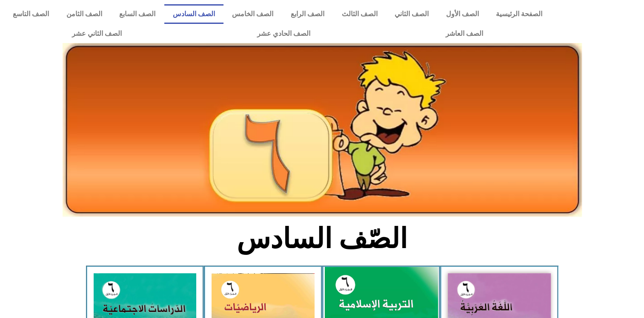 The height and width of the screenshot is (318, 644). Describe the element at coordinates (465, 34) in the screenshot. I see `a: الصف العاشر` at that location.